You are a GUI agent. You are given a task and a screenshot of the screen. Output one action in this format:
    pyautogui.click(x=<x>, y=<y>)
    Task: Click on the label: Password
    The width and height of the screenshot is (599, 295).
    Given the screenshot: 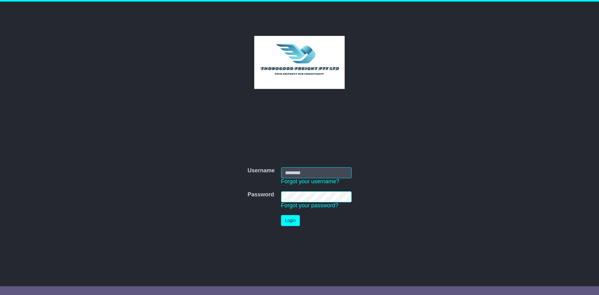 What is the action you would take?
    pyautogui.click(x=261, y=195)
    